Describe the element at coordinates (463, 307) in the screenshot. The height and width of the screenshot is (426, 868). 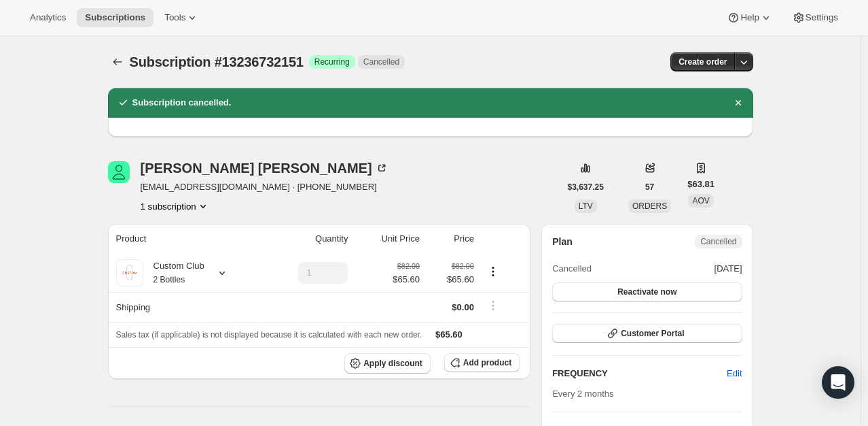
I see `span: $0.00` at that location.